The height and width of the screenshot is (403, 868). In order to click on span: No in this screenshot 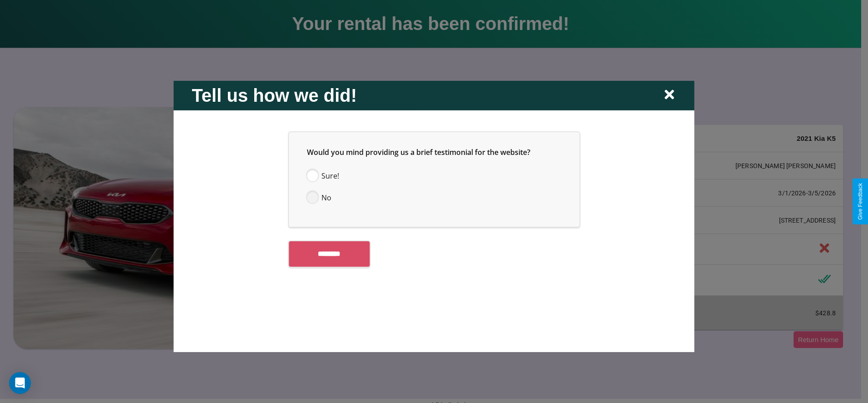, I will do `click(327, 197)`.